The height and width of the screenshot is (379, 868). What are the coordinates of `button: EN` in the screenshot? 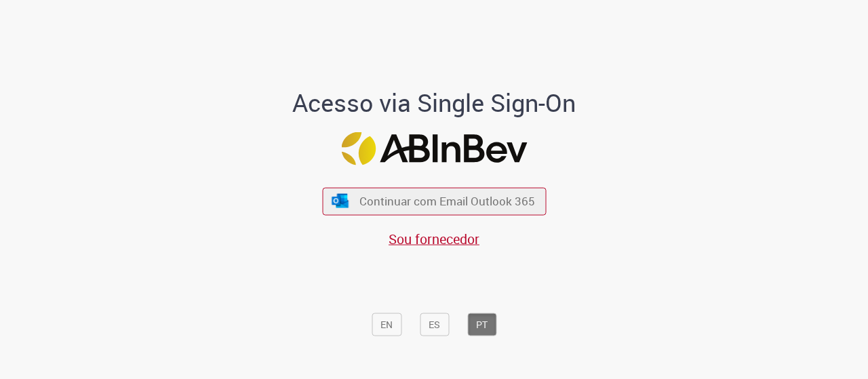 It's located at (387, 324).